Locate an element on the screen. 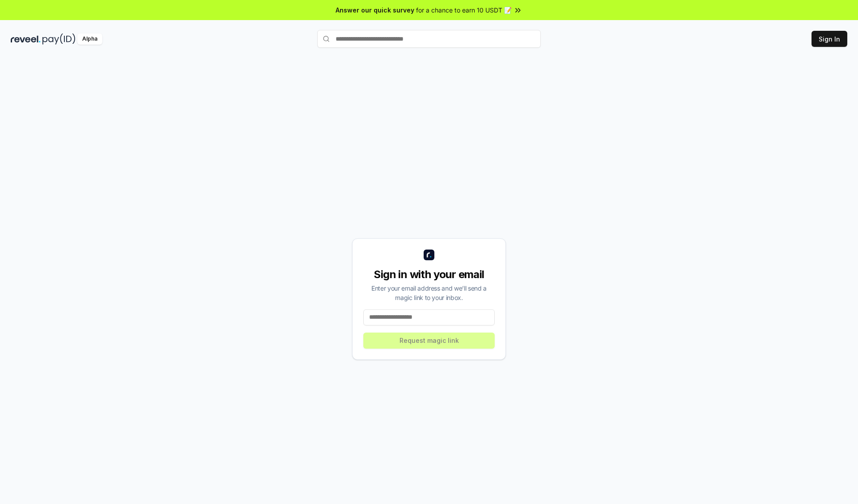 Image resolution: width=858 pixels, height=504 pixels. div: Alpha is located at coordinates (90, 39).